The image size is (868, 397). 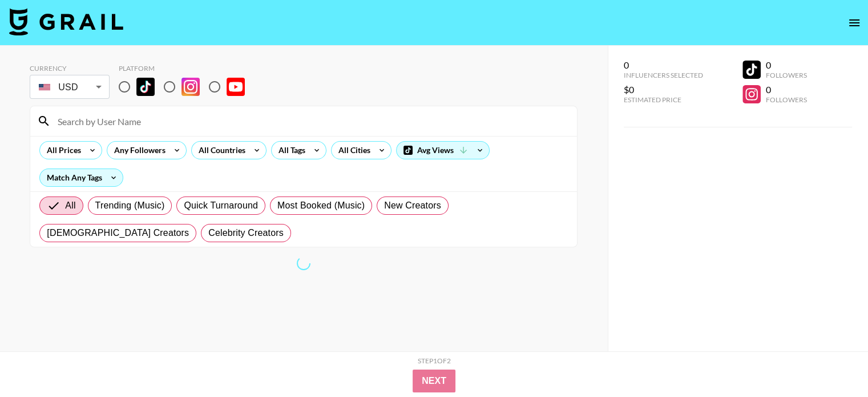 What do you see at coordinates (71, 205) in the screenshot?
I see `span: All` at bounding box center [71, 205].